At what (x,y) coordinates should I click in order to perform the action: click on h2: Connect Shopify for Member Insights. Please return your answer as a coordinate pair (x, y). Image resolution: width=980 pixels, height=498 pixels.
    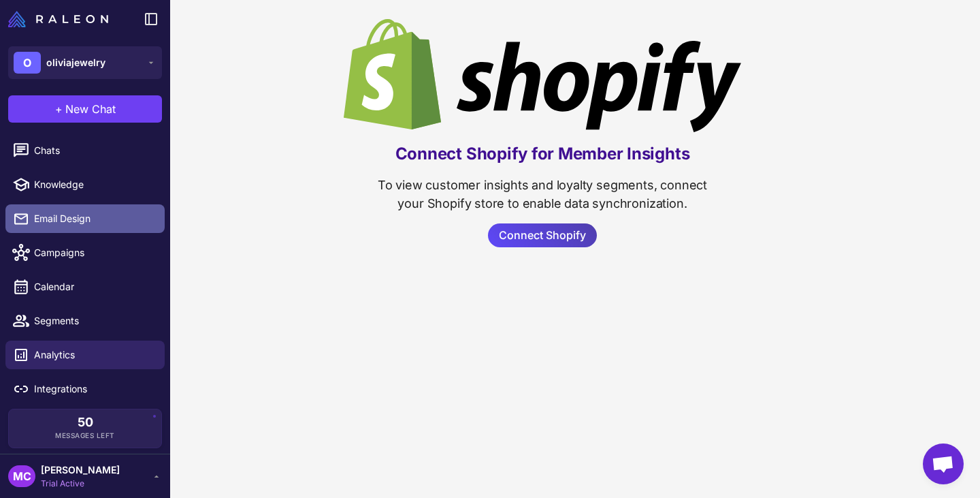
    Looking at the image, I should click on (542, 154).